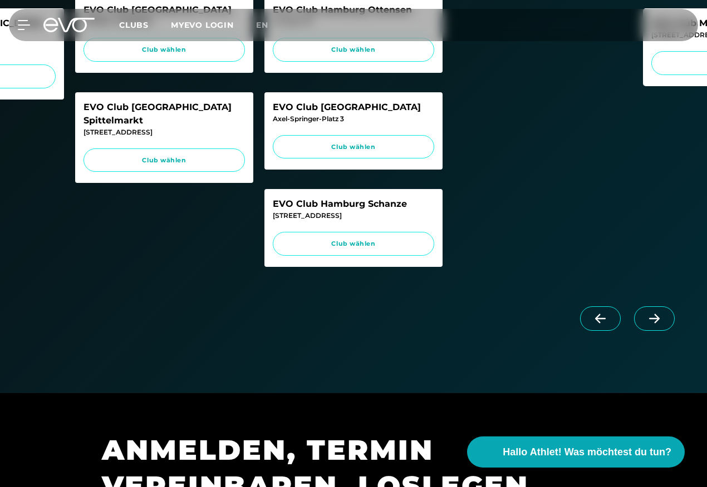 The image size is (707, 487). Describe the element at coordinates (269, 25) in the screenshot. I see `a: en` at that location.